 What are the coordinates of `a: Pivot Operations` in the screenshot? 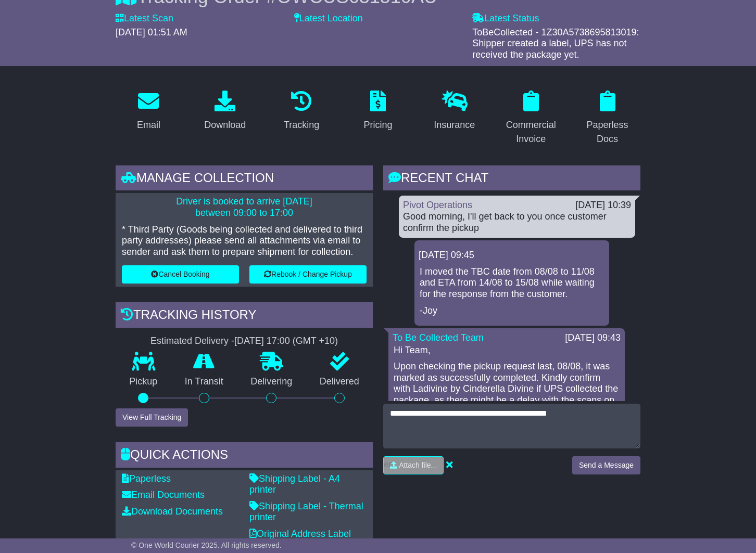 It's located at (437, 205).